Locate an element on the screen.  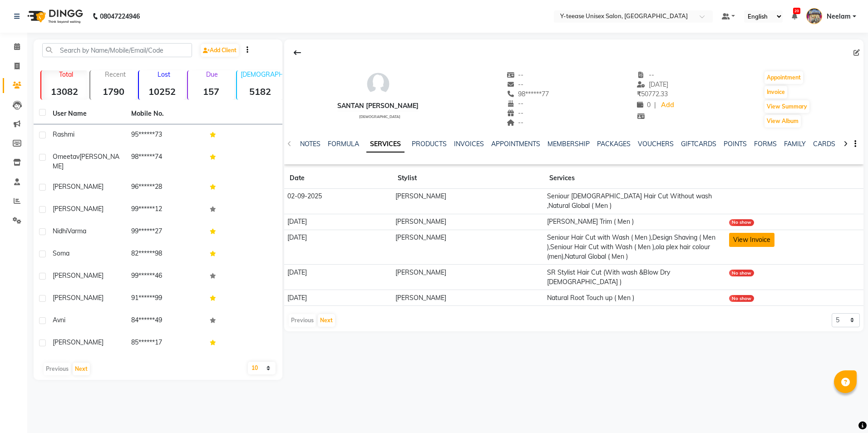
th: Date is located at coordinates (338, 178).